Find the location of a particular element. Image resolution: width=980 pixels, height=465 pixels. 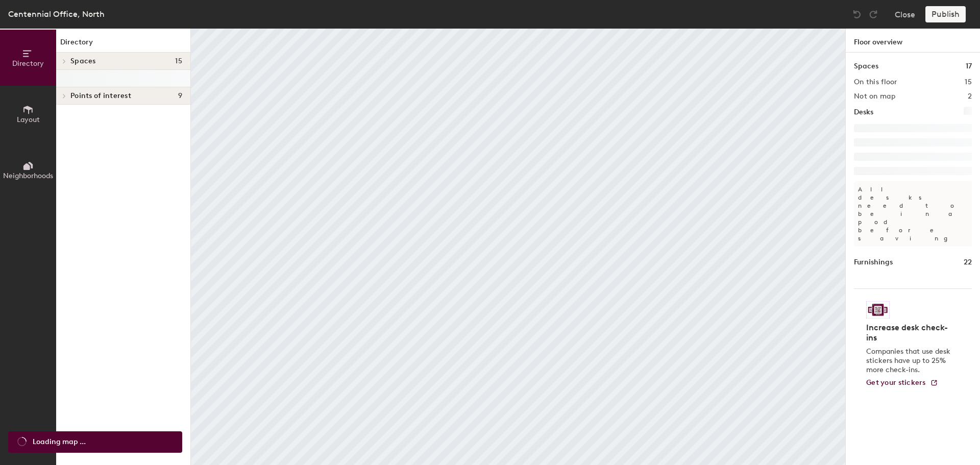

span: 9 is located at coordinates (180, 96).